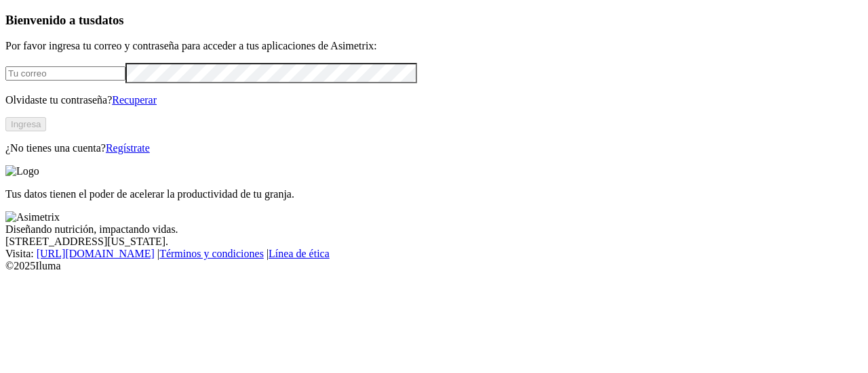 This screenshot has width=868, height=373. I want to click on p: ¿No tienes una cuenta?, so click(434, 149).